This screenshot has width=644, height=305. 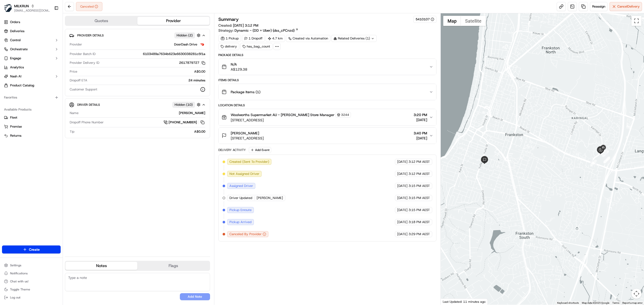 I want to click on span: 3:18 PM AEST, so click(x=419, y=222).